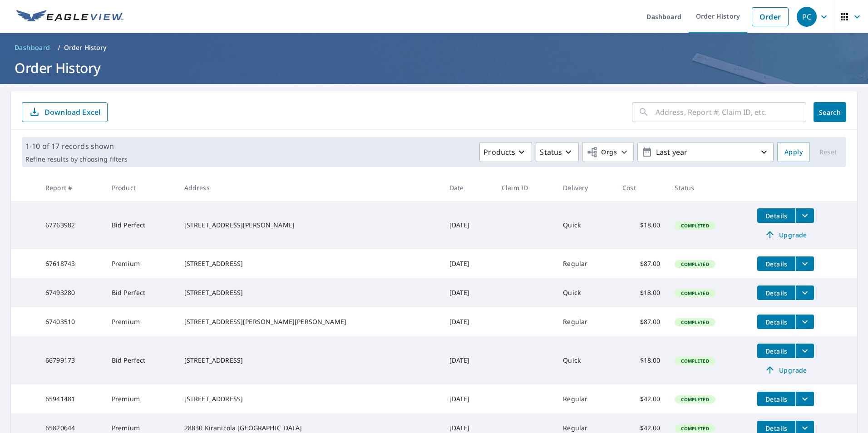 The width and height of the screenshot is (868, 433). Describe the element at coordinates (525, 187) in the screenshot. I see `th: Claim ID` at that location.